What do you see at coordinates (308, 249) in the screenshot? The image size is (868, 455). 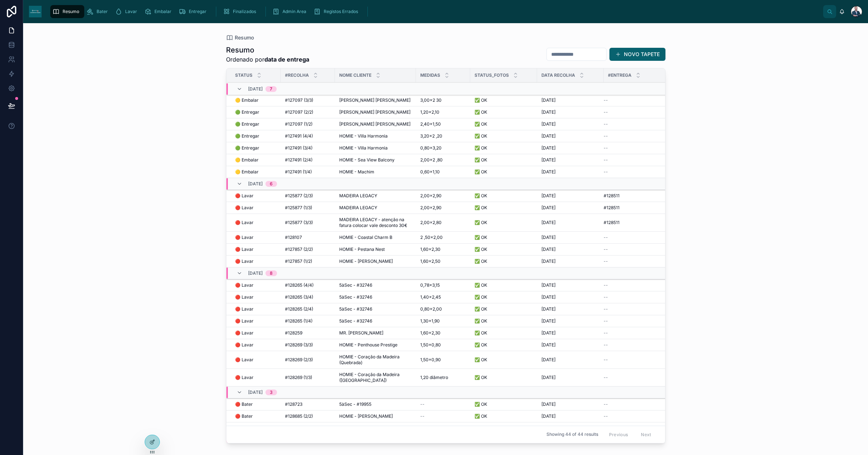 I see `a: #127857 (2/2)` at bounding box center [308, 249].